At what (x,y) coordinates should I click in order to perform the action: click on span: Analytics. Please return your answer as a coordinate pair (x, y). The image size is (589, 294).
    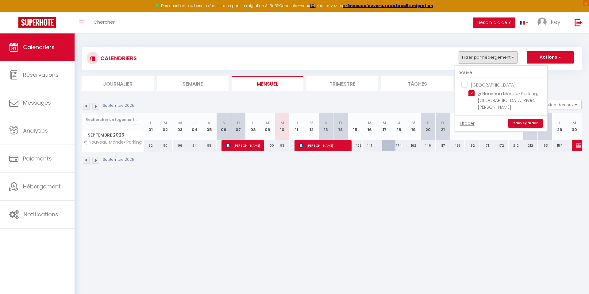
    Looking at the image, I should click on (35, 130).